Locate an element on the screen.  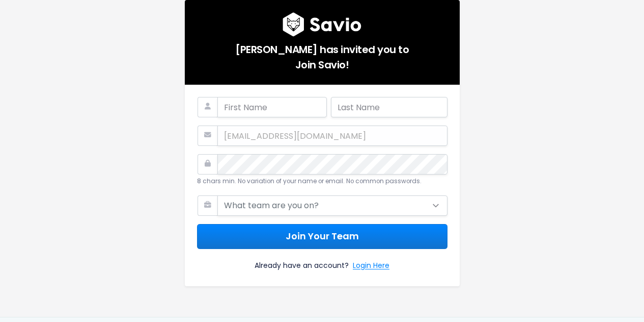
img: logo600x187.a314fd40982d.png is located at coordinates (322, 24).